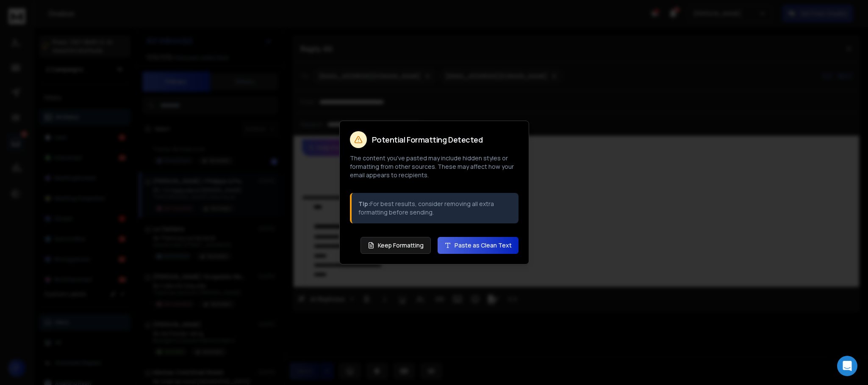 This screenshot has height=385, width=868. Describe the element at coordinates (365, 204) in the screenshot. I see `strong: Tip:` at that location.